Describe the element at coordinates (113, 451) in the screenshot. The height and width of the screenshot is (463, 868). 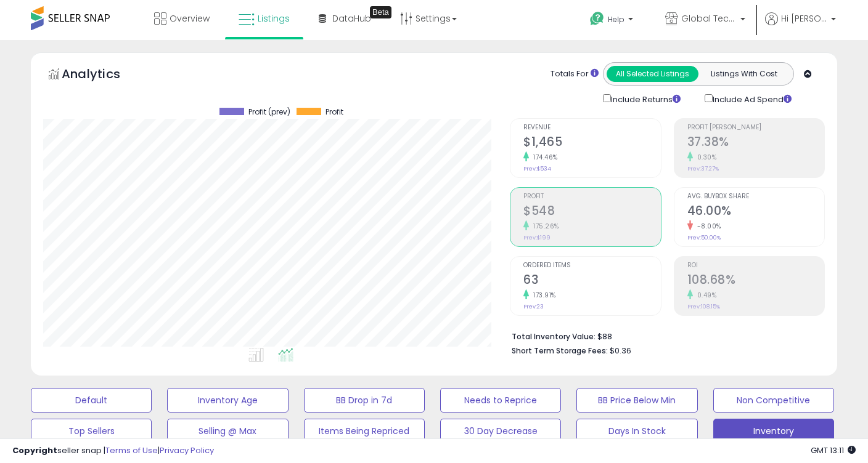
I see `div: seller snap | |` at that location.